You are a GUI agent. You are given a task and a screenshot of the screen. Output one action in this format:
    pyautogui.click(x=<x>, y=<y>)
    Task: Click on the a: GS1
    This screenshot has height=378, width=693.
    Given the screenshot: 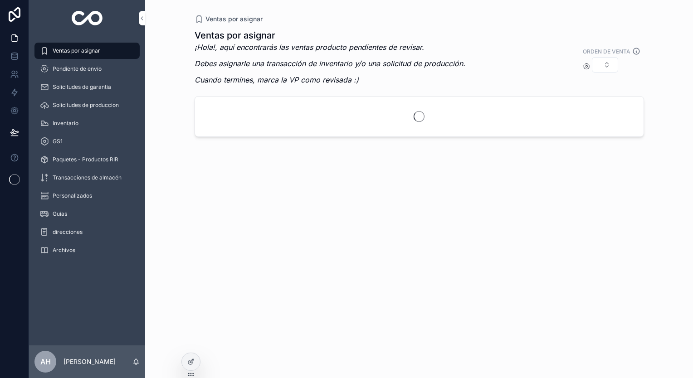 What is the action you would take?
    pyautogui.click(x=87, y=141)
    